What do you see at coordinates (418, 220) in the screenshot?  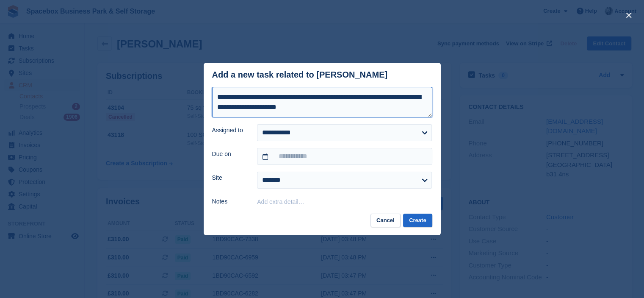 I see `button: Create` at bounding box center [418, 220].